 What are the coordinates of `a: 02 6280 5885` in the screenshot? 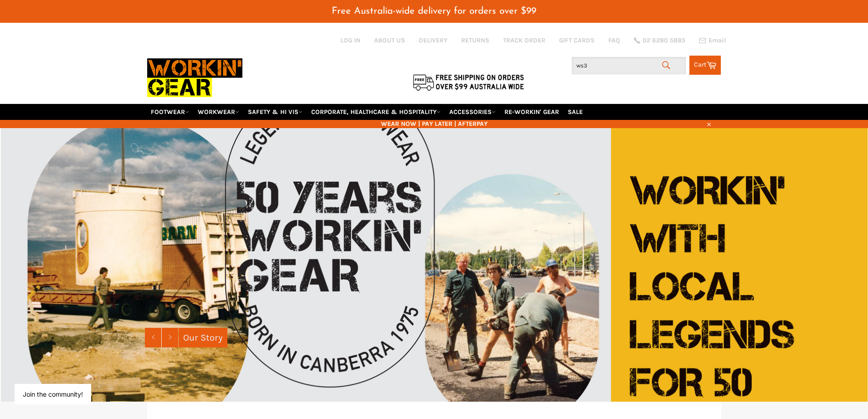 It's located at (659, 41).